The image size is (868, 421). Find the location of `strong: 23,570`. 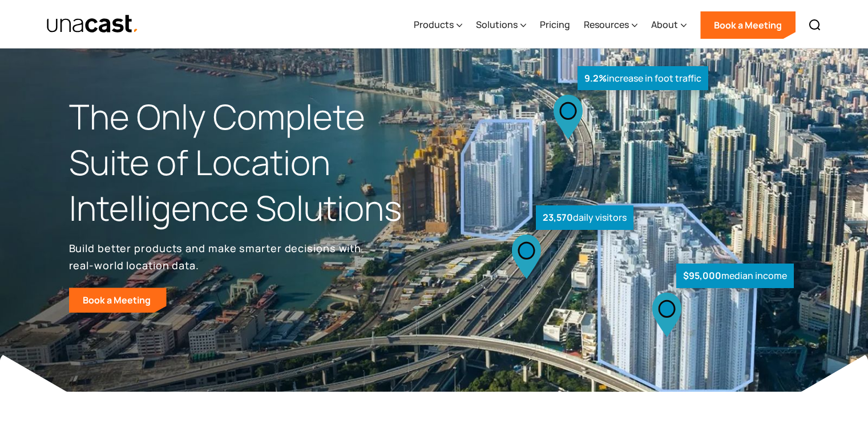

strong: 23,570 is located at coordinates (558, 217).